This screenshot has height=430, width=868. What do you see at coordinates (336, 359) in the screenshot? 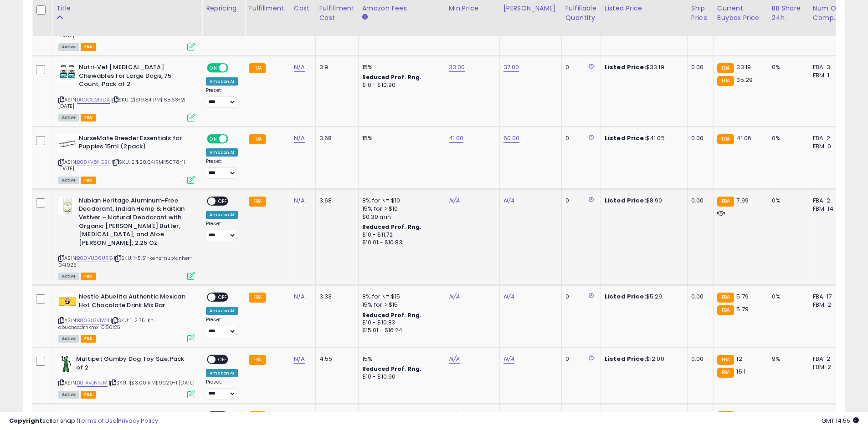
I see `div: 4.55` at bounding box center [336, 359].